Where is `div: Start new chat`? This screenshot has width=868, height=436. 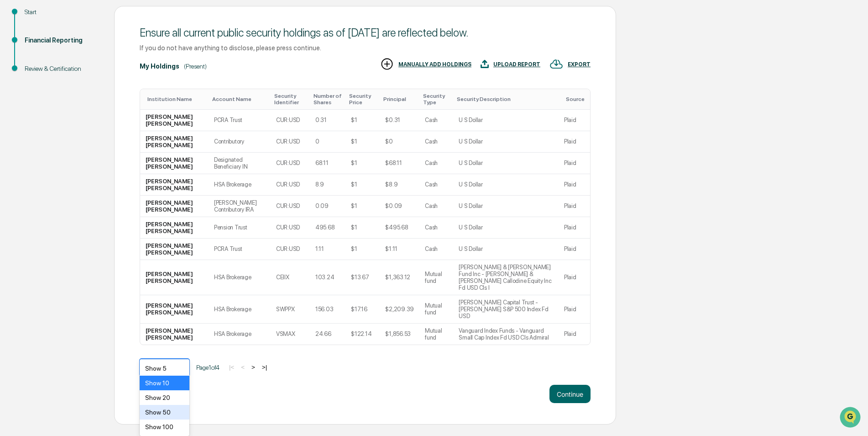 div: Start new chat is located at coordinates (90, 74).